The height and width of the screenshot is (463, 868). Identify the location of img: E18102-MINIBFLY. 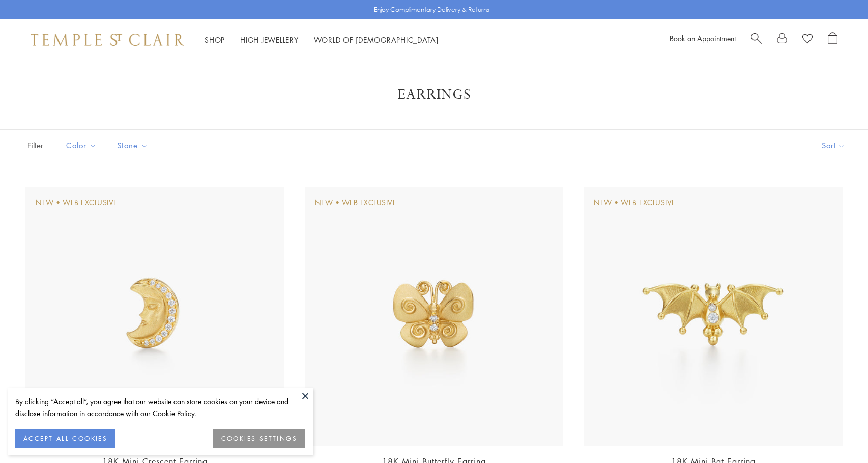
(434, 317).